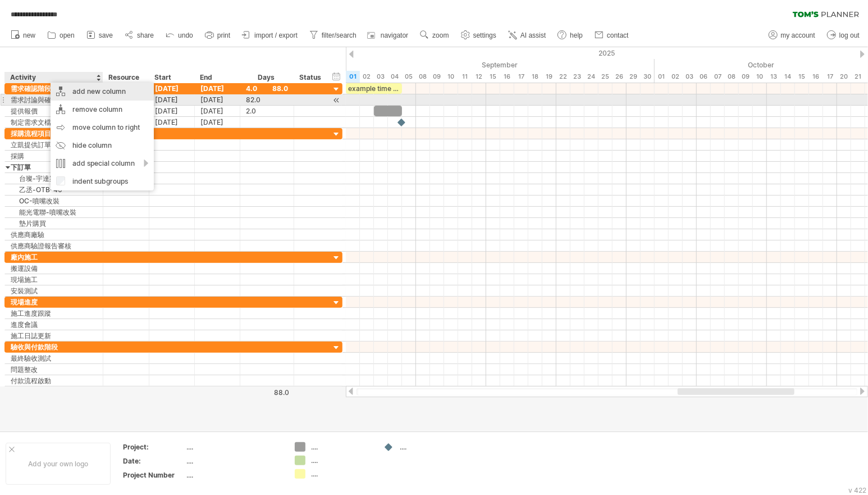 This screenshot has height=495, width=868. Describe the element at coordinates (521, 76) in the screenshot. I see `div: Wednesday, 17 September 2025` at that location.